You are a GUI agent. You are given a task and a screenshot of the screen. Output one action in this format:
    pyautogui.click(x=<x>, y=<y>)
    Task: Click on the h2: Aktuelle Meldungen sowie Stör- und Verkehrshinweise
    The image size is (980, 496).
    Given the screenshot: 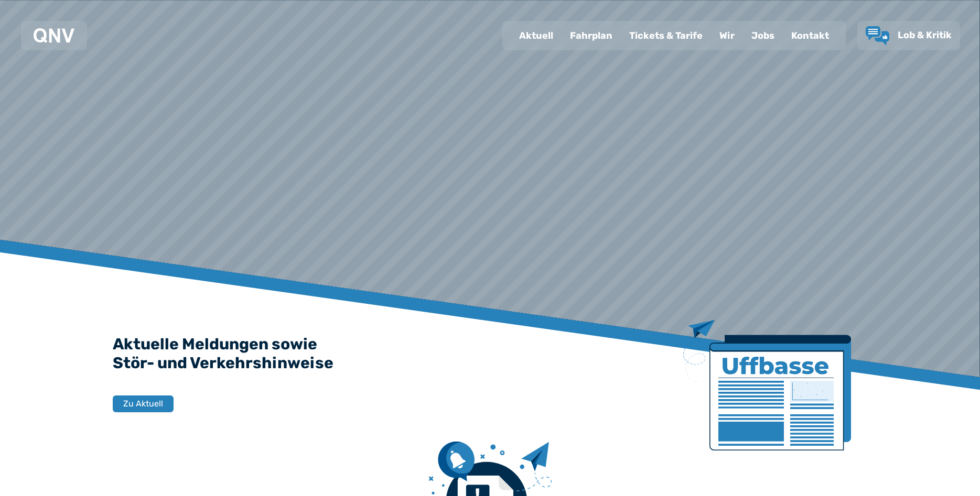 What is the action you would take?
    pyautogui.click(x=490, y=354)
    